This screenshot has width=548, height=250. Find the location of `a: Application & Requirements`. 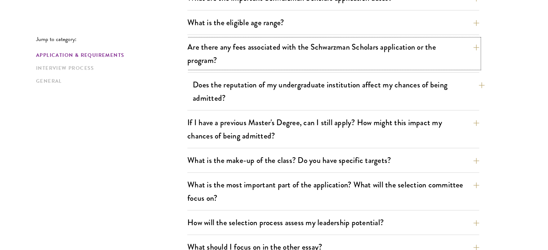

a: Application & Requirements is located at coordinates (110, 55).